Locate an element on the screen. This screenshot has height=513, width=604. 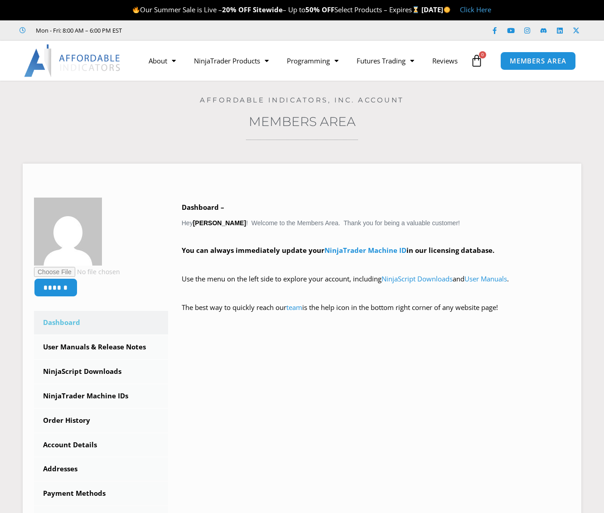
a: team is located at coordinates (294, 307).